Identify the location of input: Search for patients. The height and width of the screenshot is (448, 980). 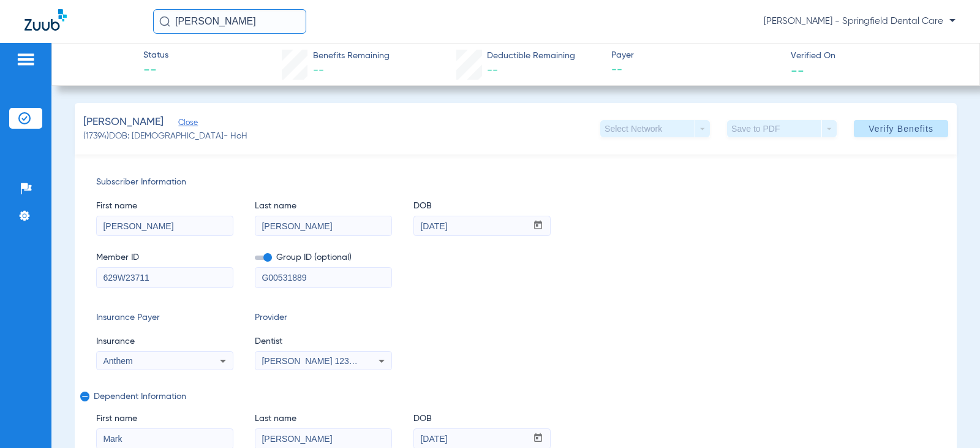
(230, 22).